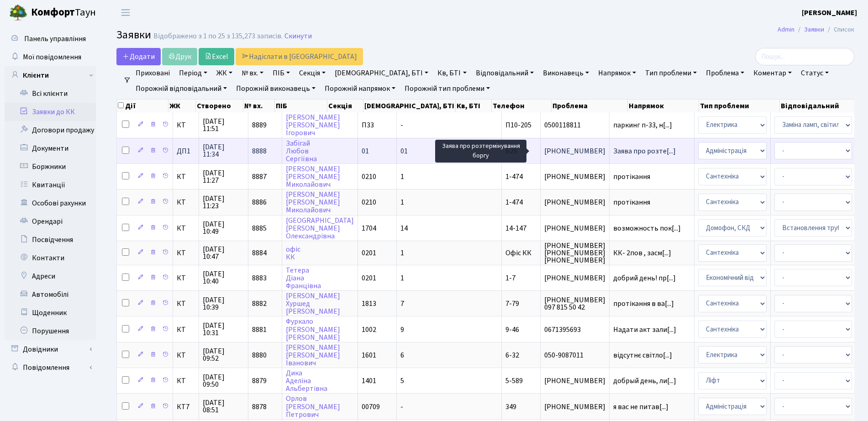 The height and width of the screenshot is (421, 868). Describe the element at coordinates (647, 228) in the screenshot. I see `span: возможность пок[...]` at that location.